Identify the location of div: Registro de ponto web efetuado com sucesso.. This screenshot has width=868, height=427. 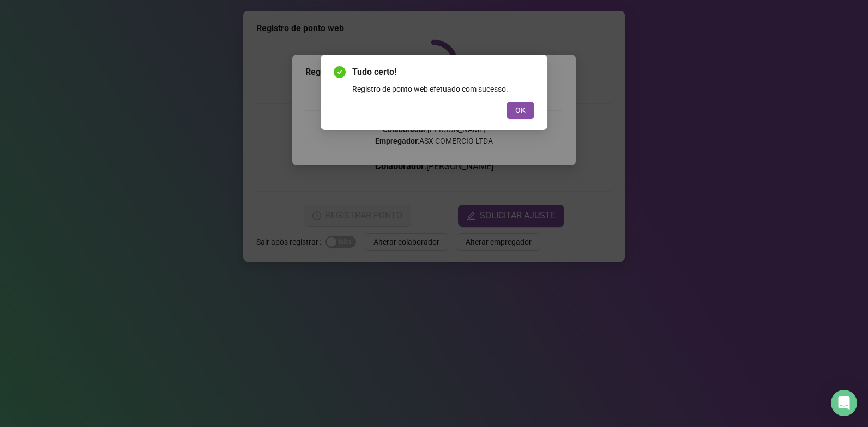
(443, 89).